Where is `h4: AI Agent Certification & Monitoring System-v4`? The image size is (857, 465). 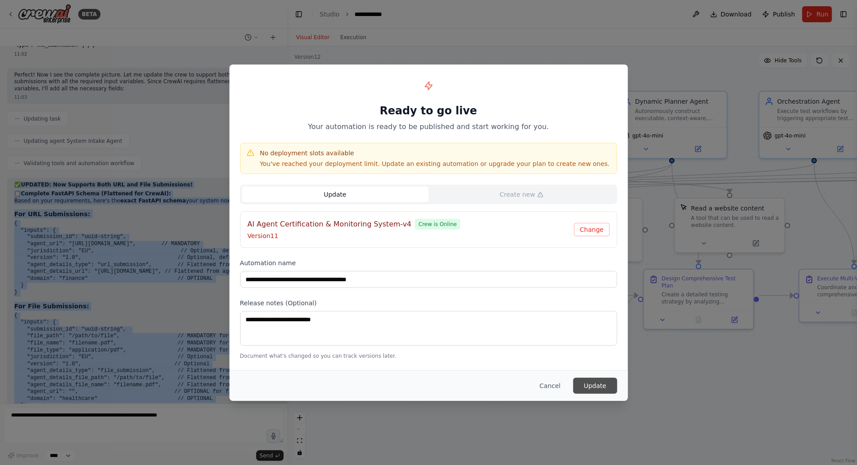 h4: AI Agent Certification & Monitoring System-v4 is located at coordinates (330, 224).